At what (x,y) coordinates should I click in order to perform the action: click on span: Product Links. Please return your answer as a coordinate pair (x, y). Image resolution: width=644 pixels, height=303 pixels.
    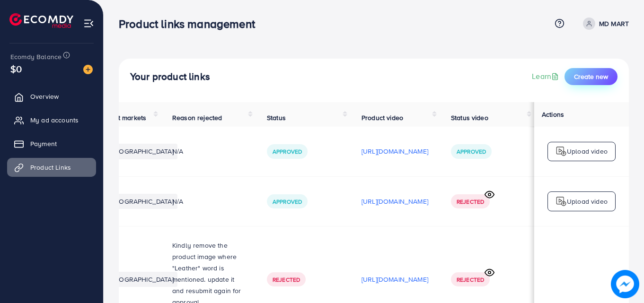
    Looking at the image, I should click on (51, 167).